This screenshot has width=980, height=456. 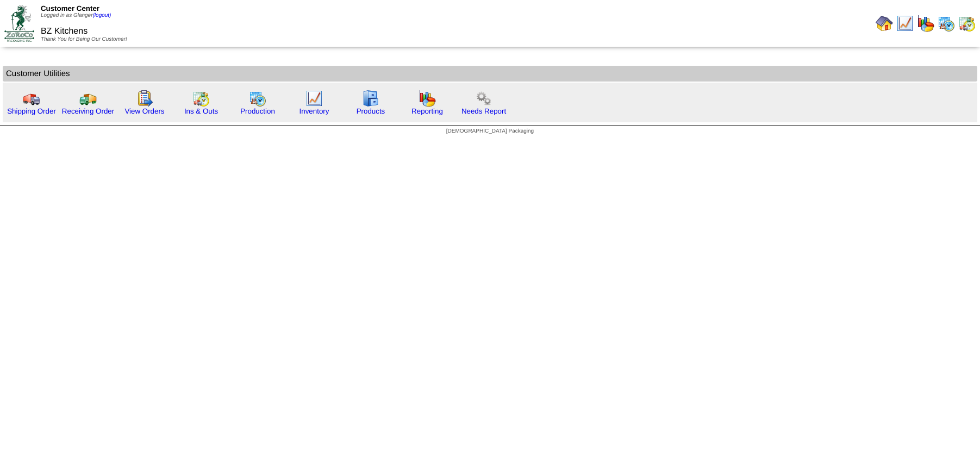 I want to click on a: Reporting, so click(x=427, y=111).